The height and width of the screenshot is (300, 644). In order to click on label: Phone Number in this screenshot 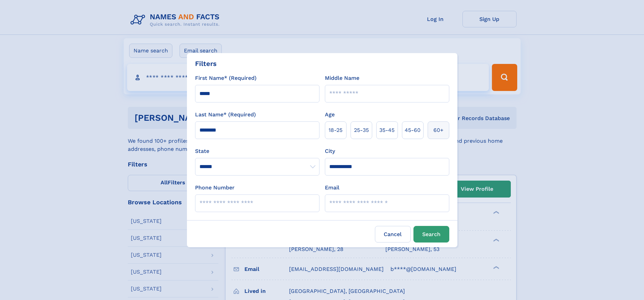, I will do `click(215, 188)`.